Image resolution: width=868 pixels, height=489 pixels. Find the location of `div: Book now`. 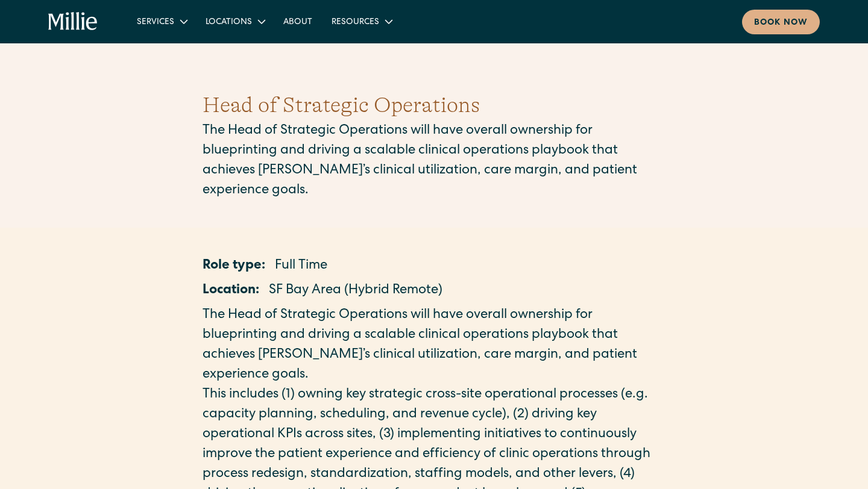

div: Book now is located at coordinates (780, 23).